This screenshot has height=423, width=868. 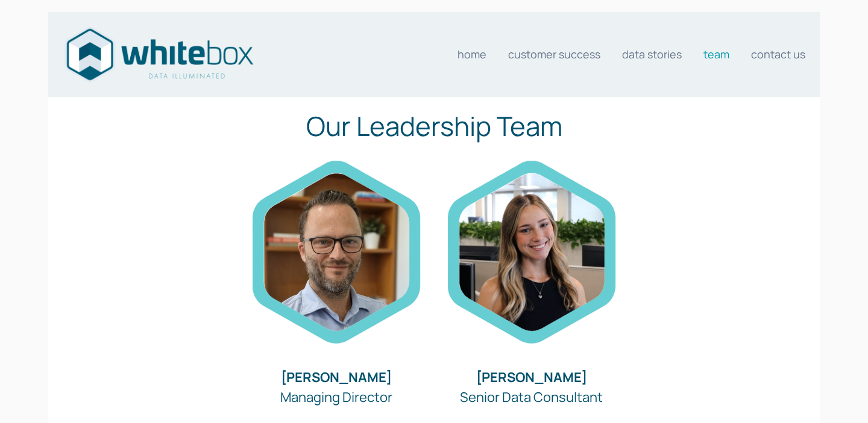 I want to click on a: Contact us, so click(x=778, y=54).